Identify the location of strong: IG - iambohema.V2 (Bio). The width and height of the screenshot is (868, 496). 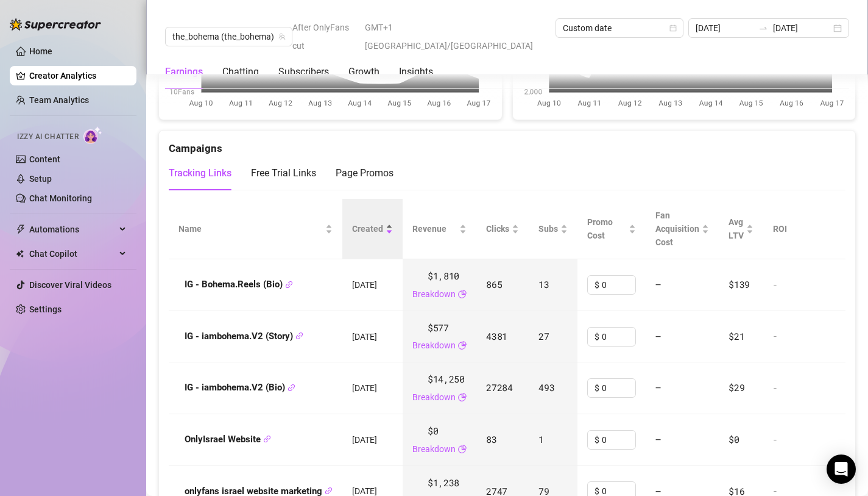
(240, 387).